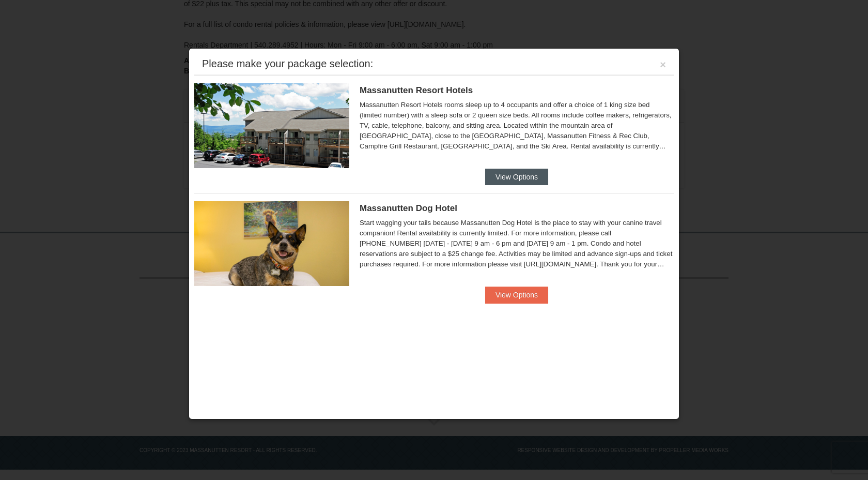 The height and width of the screenshot is (480, 868). Describe the element at coordinates (517, 125) in the screenshot. I see `div: Massanutten Resort Hotels rooms sleep up to 4 occupants and offer a choice of 1 king size bed (li...` at that location.